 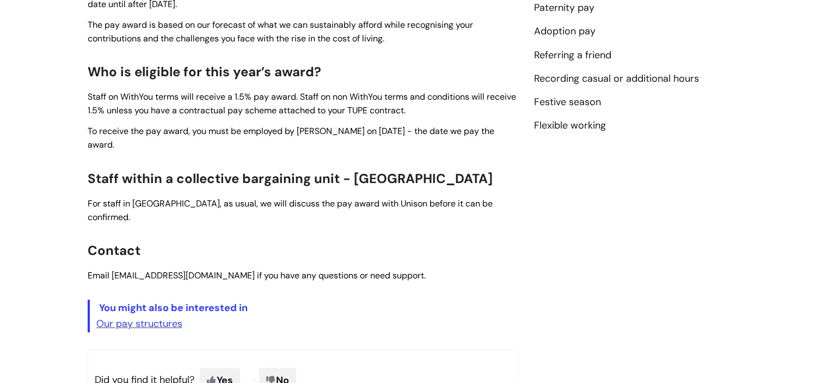 I want to click on a: Paternity pay, so click(x=564, y=8).